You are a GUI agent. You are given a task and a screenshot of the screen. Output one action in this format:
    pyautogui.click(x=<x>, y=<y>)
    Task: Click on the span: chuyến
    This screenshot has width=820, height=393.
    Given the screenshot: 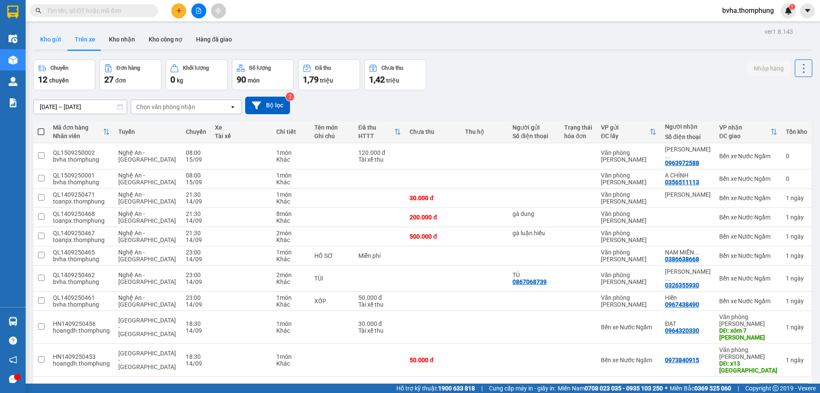 What is the action you would take?
    pyautogui.click(x=59, y=80)
    